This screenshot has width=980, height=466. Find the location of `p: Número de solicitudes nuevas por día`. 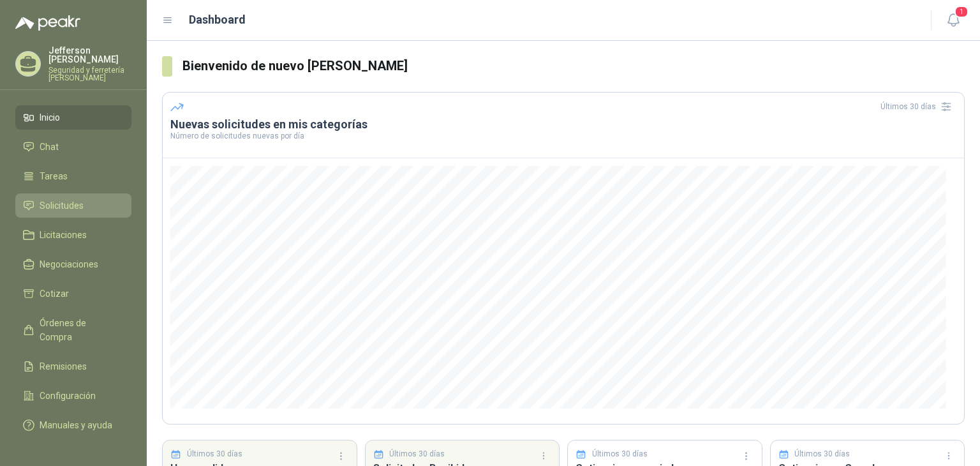

p: Número de solicitudes nuevas por día is located at coordinates (563, 136).